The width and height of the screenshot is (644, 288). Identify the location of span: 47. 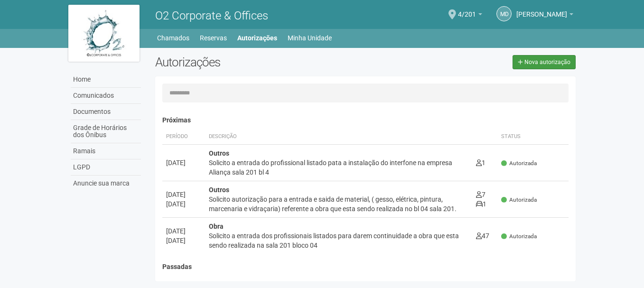
(482, 236).